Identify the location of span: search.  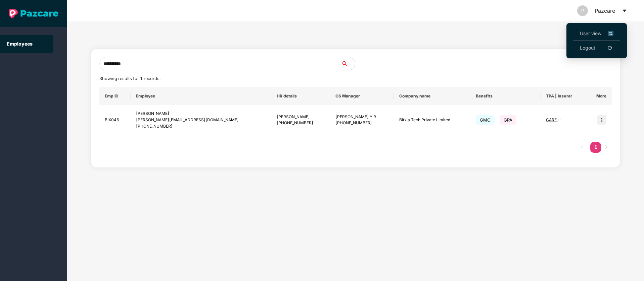
(348, 64).